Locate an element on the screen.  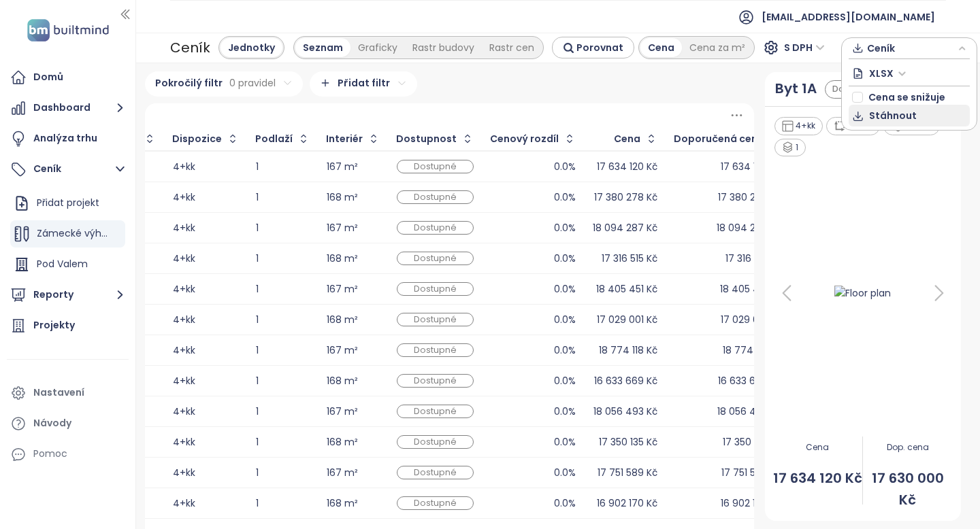
div: 16 633 669 Kč is located at coordinates (749, 381).